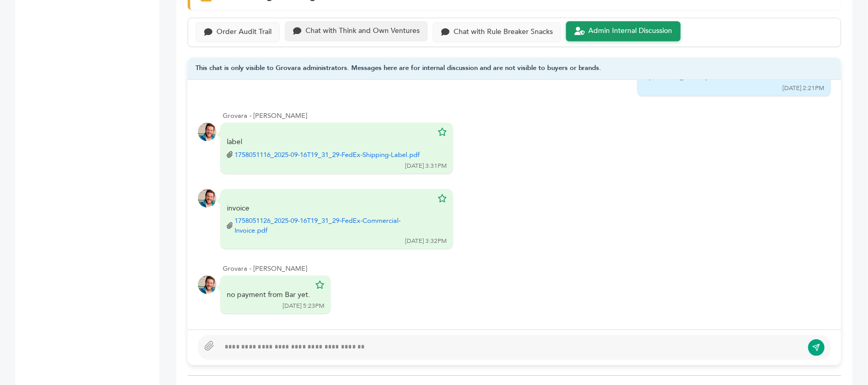 Image resolution: width=868 pixels, height=385 pixels. Describe the element at coordinates (330, 149) in the screenshot. I see `div: label` at that location.